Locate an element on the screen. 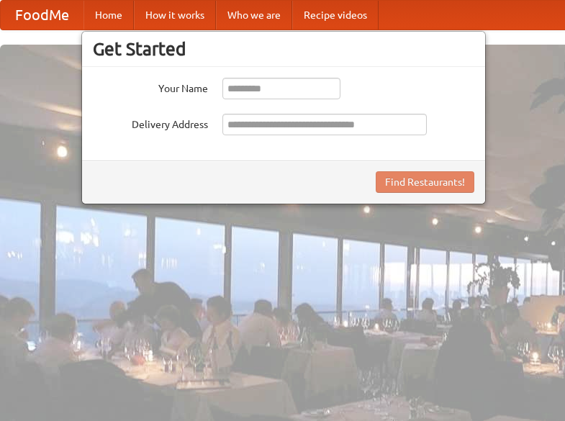  a: FoodMe is located at coordinates (42, 15).